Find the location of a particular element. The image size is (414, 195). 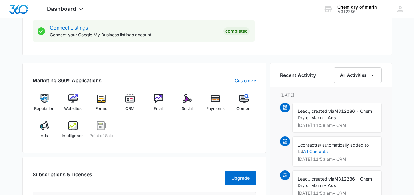

span: Forms is located at coordinates (101, 109).